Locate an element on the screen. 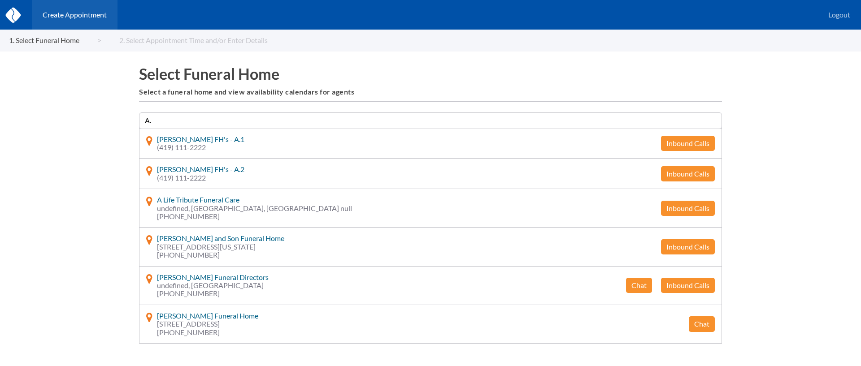  a: 1. Select Funeral Home is located at coordinates (55, 40).